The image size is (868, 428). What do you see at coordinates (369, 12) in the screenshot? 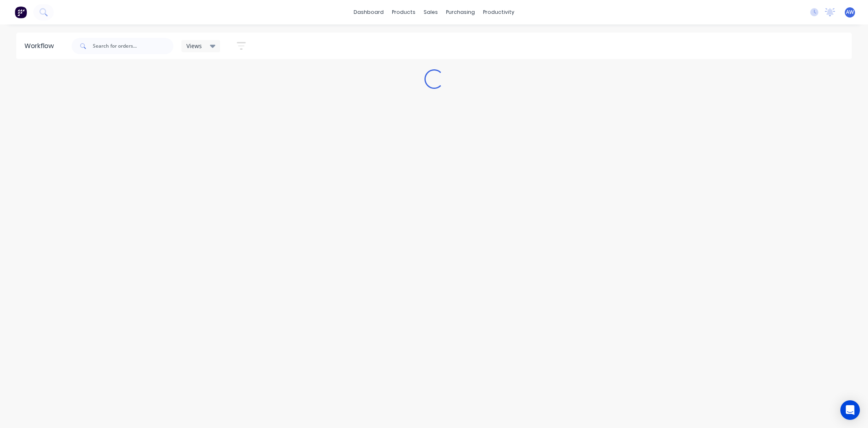
I see `a: dashboard` at bounding box center [369, 12].